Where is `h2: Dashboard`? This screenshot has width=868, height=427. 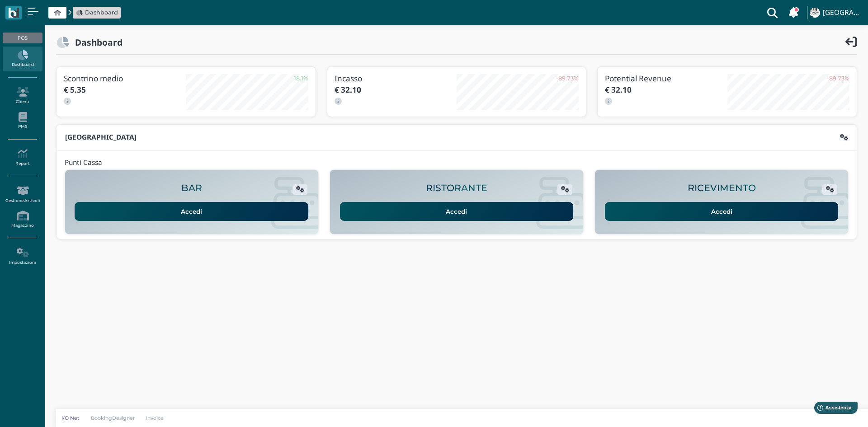
h2: Dashboard is located at coordinates (96, 42).